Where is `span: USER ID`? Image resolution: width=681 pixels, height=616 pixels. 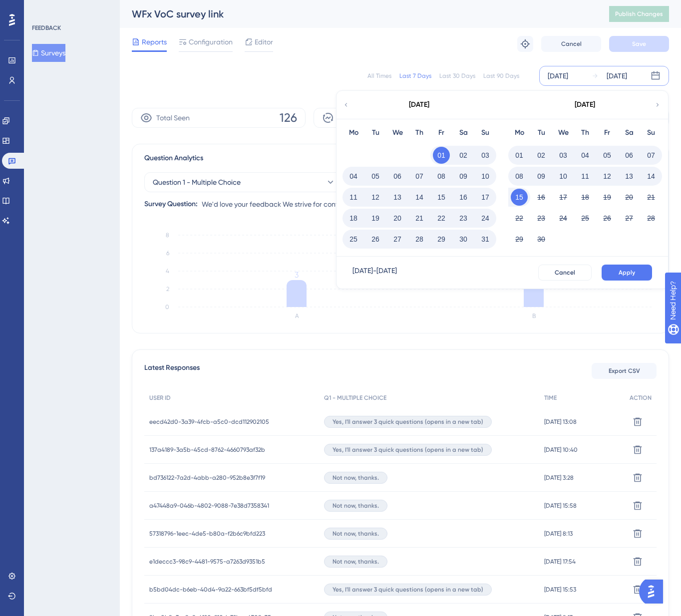 span: USER ID is located at coordinates (160, 398).